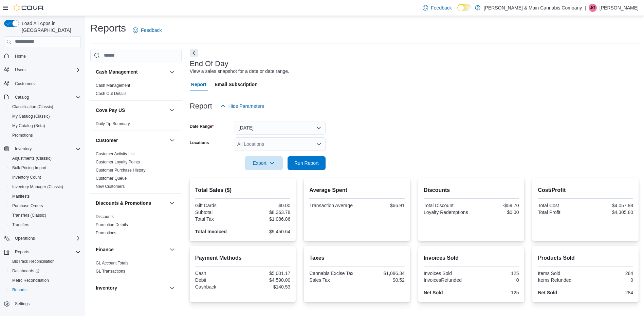 This screenshot has height=316, width=644. What do you see at coordinates (172, 249) in the screenshot?
I see `button: Finance` at bounding box center [172, 249].